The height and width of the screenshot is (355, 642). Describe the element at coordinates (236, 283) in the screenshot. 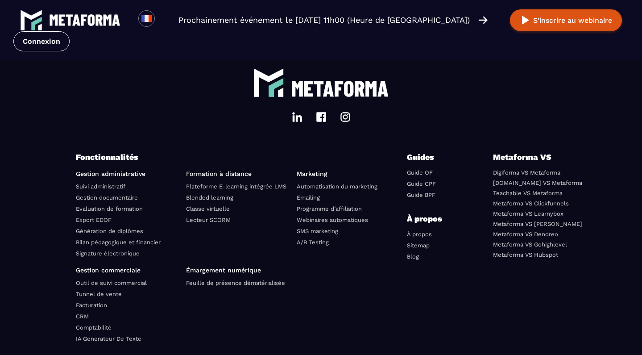

I see `a: Feuille de présence dématérialisée` at that location.